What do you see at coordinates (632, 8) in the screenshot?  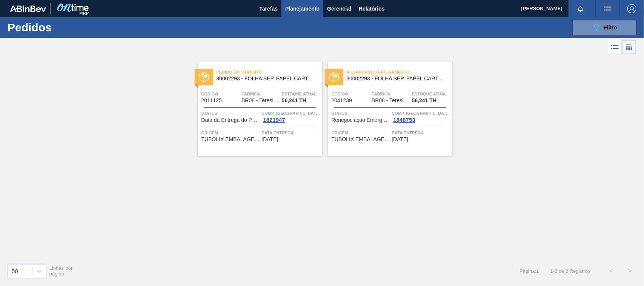 I see `img: Logout` at bounding box center [632, 8].